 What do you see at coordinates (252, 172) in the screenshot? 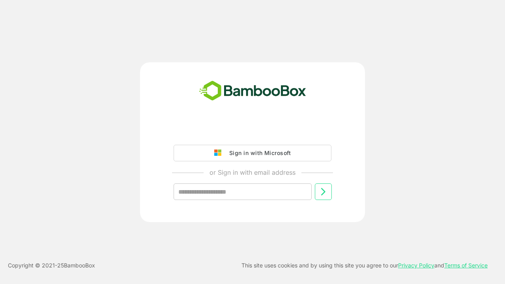
I see `p: or Sign in with email address` at bounding box center [252, 172].